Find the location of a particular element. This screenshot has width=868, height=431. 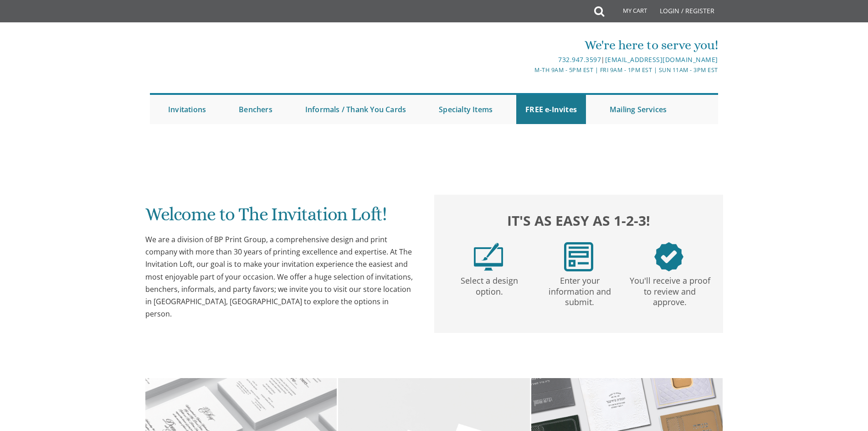

a: My Cart is located at coordinates (629, 12).